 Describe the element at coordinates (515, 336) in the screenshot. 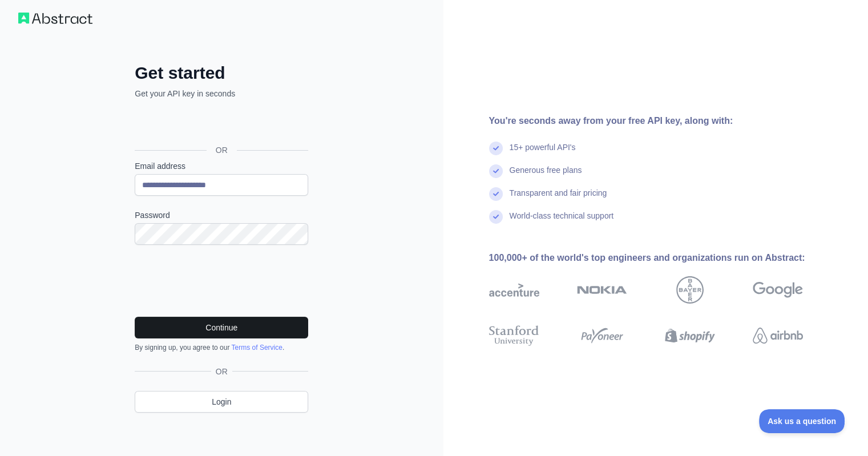

I see `img: stanford university` at that location.